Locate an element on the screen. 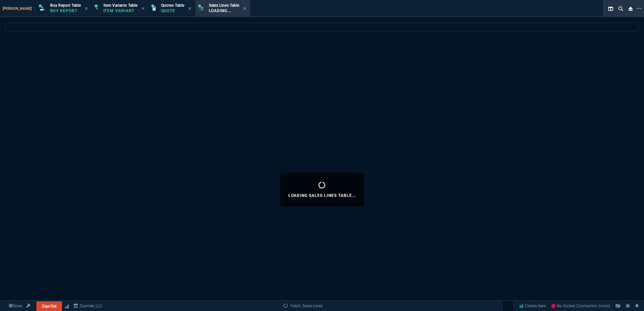 This screenshot has height=311, width=644. span: No Socket Connection (none) is located at coordinates (581, 306).